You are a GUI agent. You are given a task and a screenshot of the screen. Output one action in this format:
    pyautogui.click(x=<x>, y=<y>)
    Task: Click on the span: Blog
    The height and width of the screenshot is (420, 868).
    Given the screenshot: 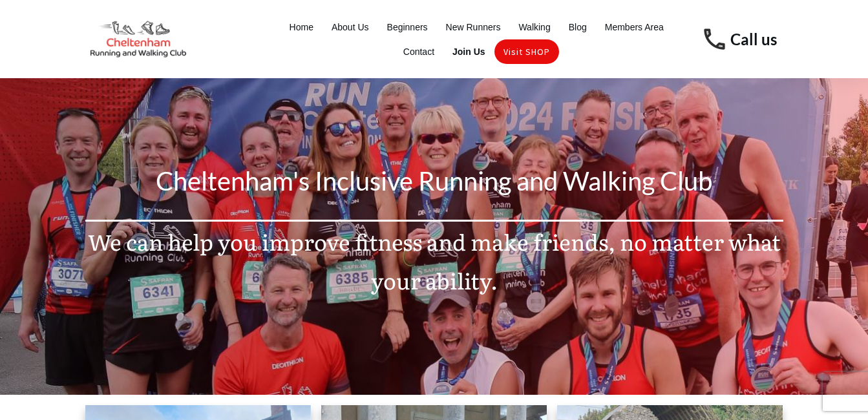 What is the action you would take?
    pyautogui.click(x=578, y=27)
    